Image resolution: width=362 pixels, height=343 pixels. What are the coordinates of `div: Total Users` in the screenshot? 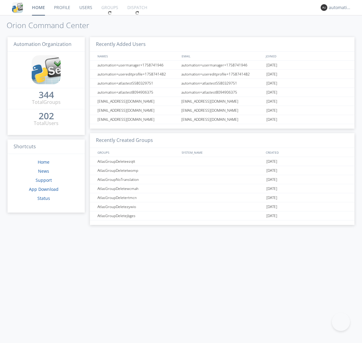 It's located at (46, 123).